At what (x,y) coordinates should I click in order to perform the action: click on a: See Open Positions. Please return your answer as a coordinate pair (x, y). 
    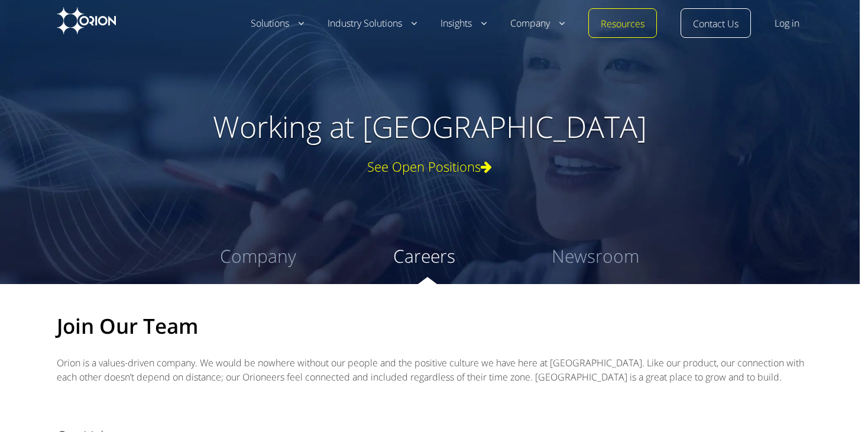
    Looking at the image, I should click on (430, 166).